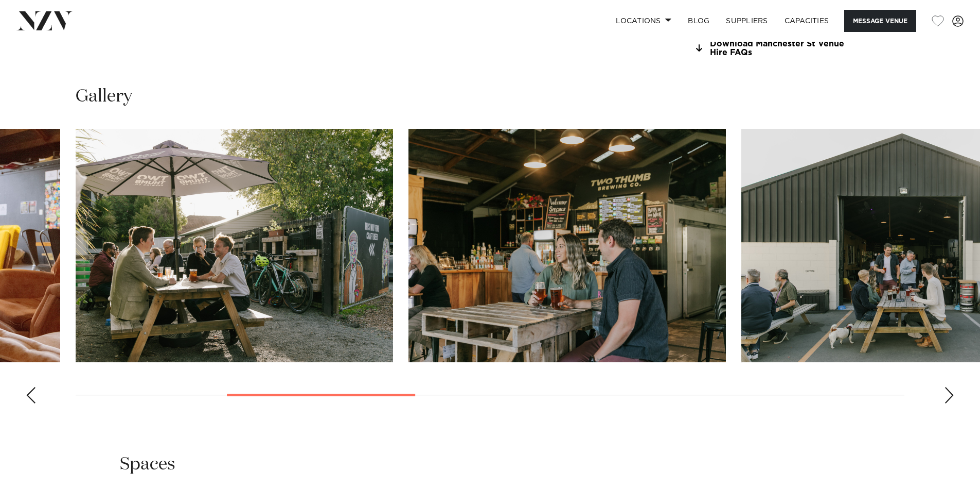  What do you see at coordinates (148, 464) in the screenshot?
I see `h2: Spaces` at bounding box center [148, 464].